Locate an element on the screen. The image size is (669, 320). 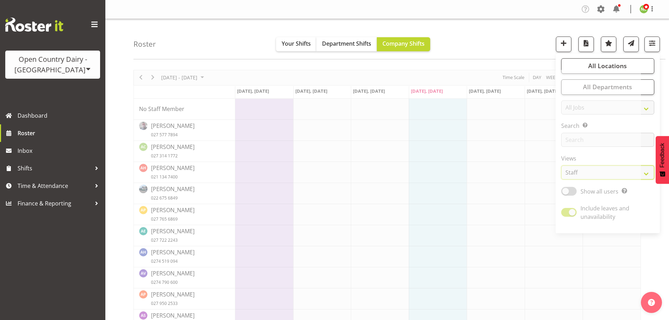
button: Highlight an important date within the roster. is located at coordinates (609, 44).